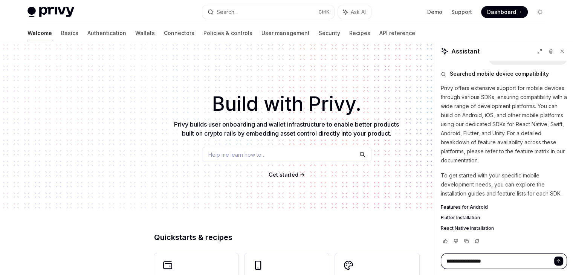 This screenshot has height=275, width=573. I want to click on a: User management, so click(286, 33).